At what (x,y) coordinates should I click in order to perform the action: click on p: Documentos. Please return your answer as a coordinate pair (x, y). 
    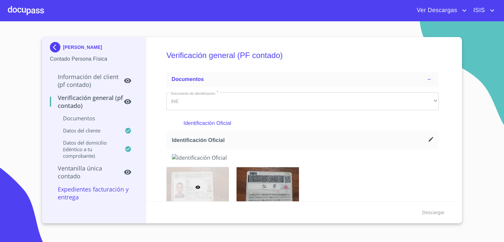
    Looking at the image, I should click on (94, 118).